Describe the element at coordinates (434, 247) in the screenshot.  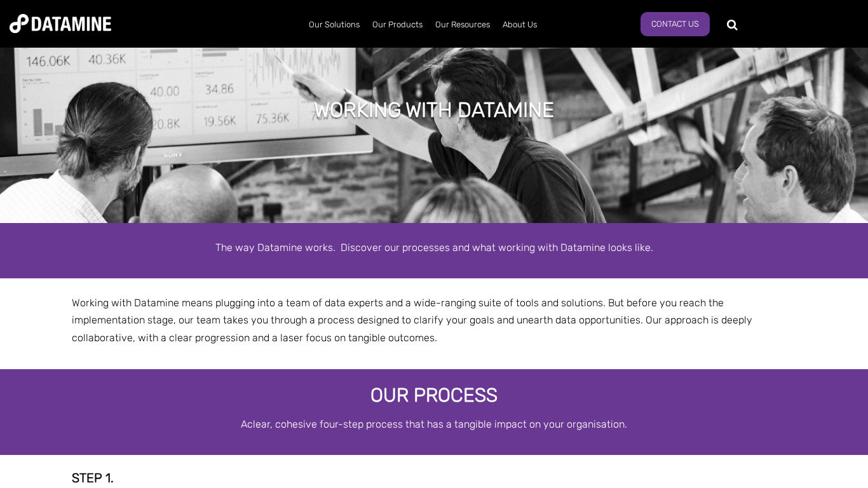
I see `p: The way Datamine works. Discover our processes and what working with Datamine looks like.` at that location.